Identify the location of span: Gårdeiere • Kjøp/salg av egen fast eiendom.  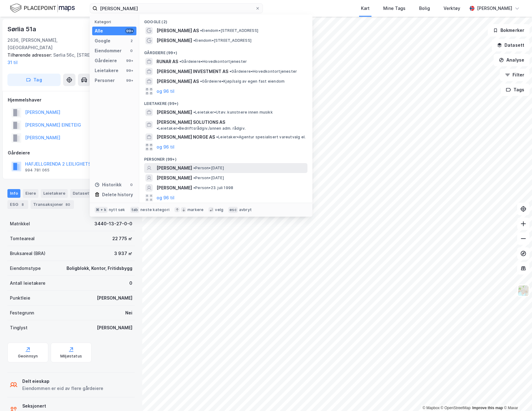
(242, 81).